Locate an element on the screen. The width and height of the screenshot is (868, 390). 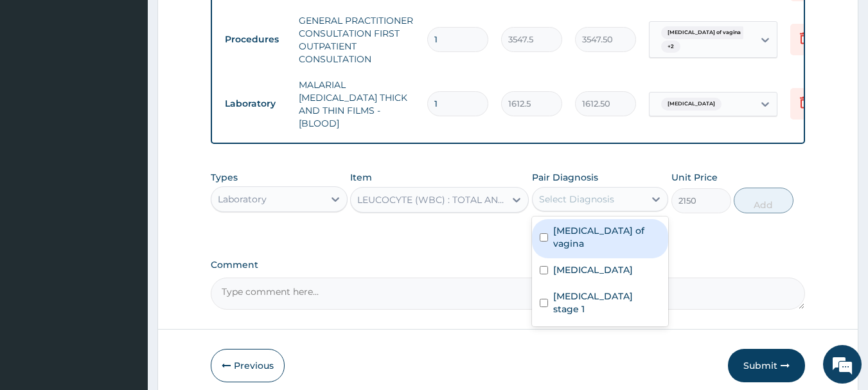
label: Unit Price is located at coordinates (695, 177).